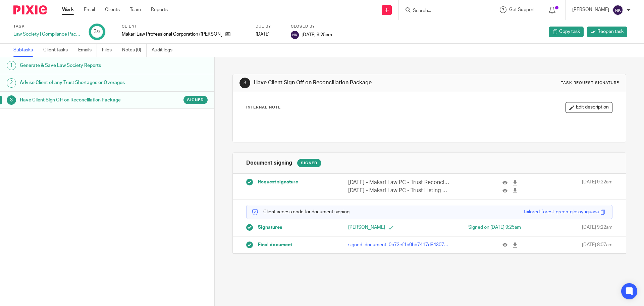 The image size is (644, 306). What do you see at coordinates (164, 50) in the screenshot?
I see `a: Audit logs` at bounding box center [164, 50].